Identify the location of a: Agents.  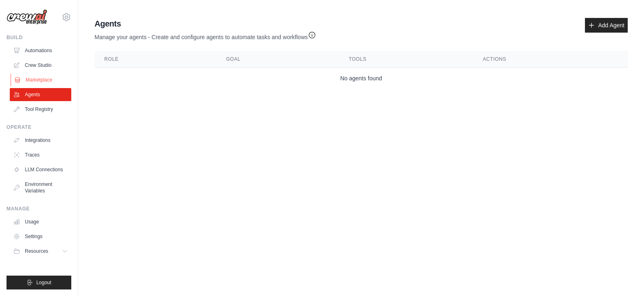
(40, 95).